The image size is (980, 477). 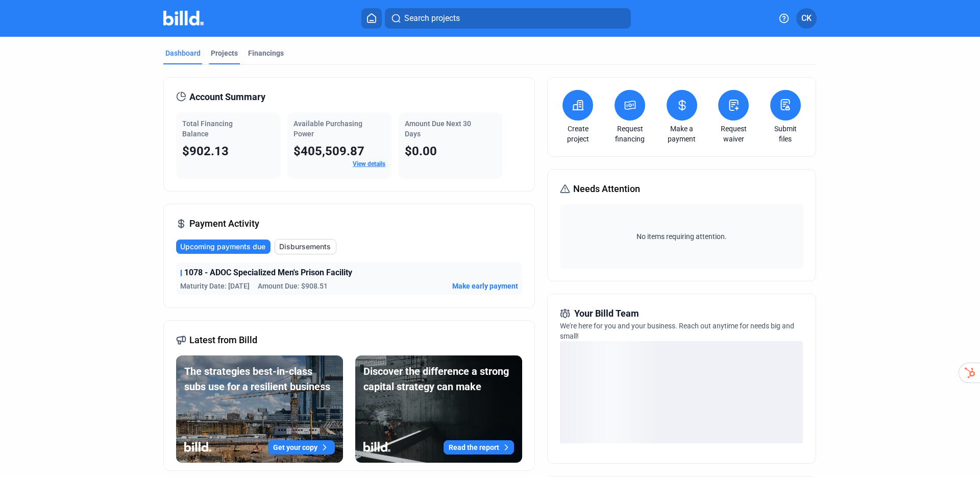 I want to click on div: The strategies best-in-class subs use for a resilient business, so click(x=260, y=378).